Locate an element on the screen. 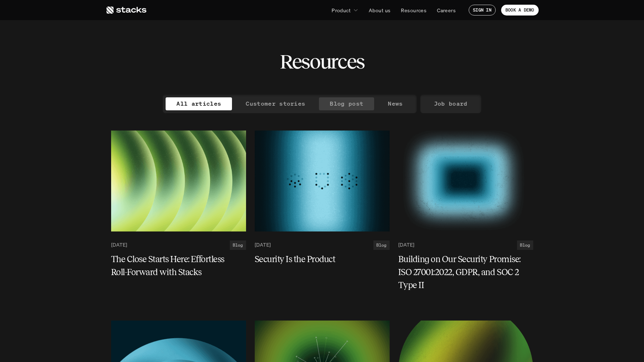 This screenshot has width=644, height=362. a: Customer stories is located at coordinates (275, 104).